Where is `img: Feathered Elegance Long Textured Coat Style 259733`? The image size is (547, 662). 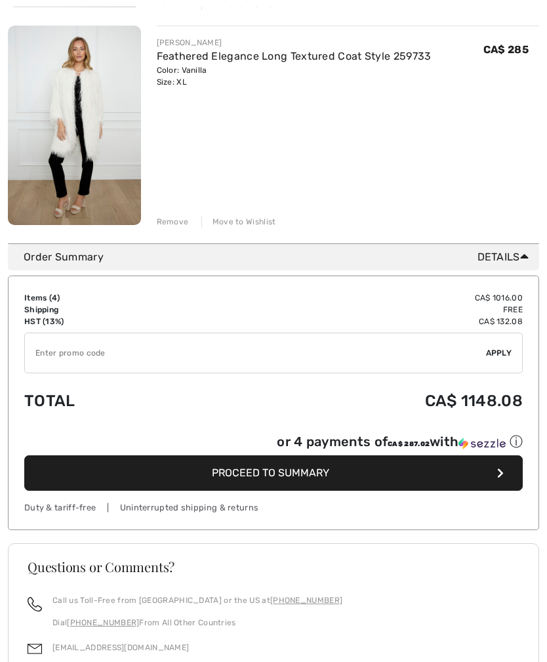 img: Feathered Elegance Long Textured Coat Style 259733 is located at coordinates (74, 125).